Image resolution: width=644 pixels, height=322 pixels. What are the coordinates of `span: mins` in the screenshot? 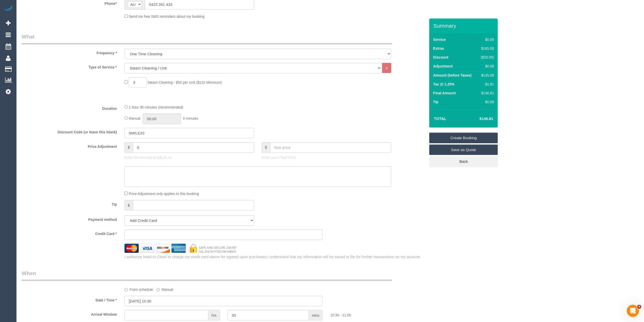 It's located at (315, 315).